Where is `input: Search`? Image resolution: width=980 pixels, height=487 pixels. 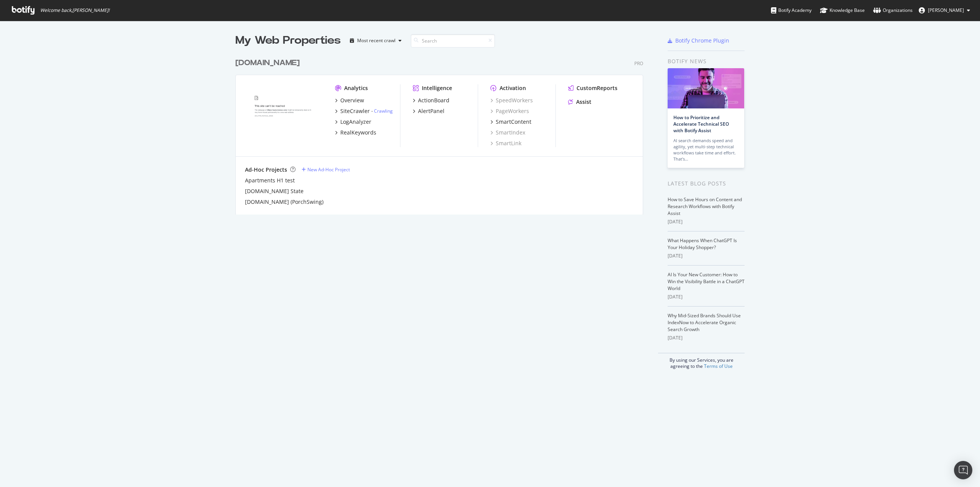 input: Search is located at coordinates (453, 41).